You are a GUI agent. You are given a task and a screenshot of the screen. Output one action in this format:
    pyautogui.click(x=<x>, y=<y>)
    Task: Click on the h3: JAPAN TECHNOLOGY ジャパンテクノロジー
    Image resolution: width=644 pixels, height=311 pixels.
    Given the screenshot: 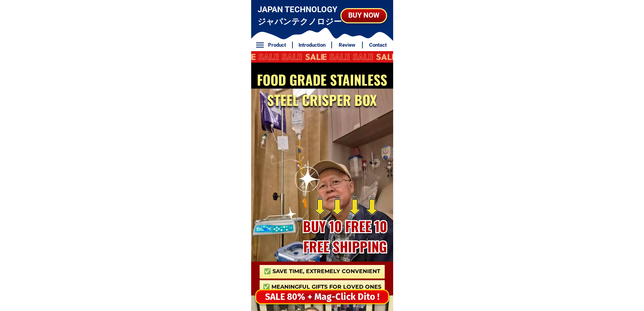 What is the action you would take?
    pyautogui.click(x=300, y=16)
    